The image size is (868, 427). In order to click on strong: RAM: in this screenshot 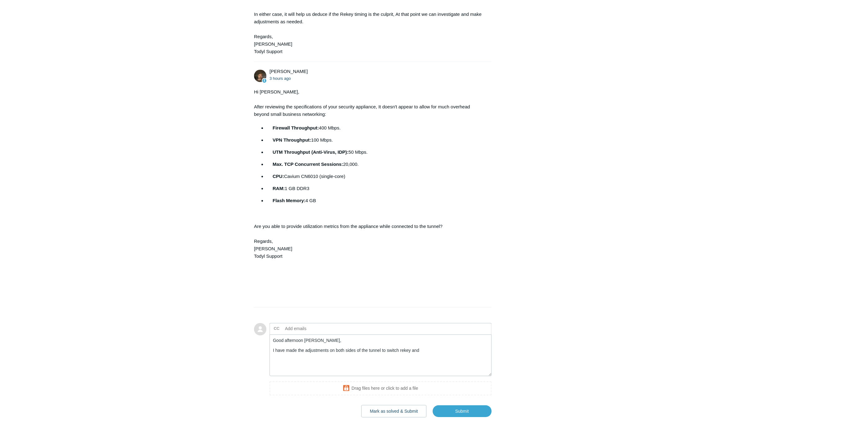, I will do `click(279, 188)`.